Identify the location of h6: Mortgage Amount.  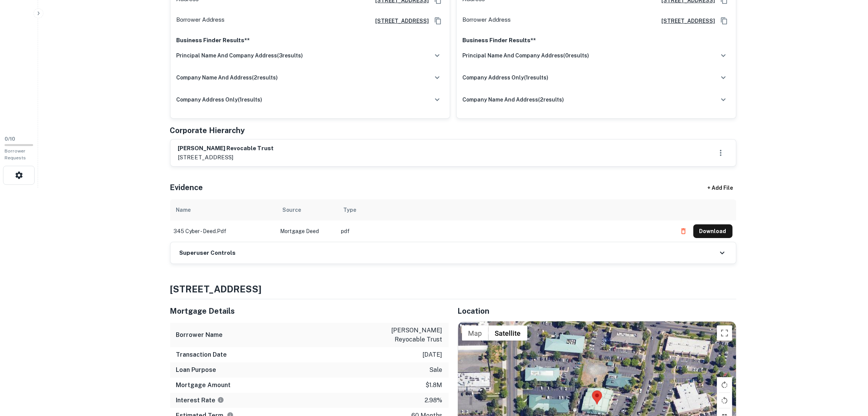
(204, 385).